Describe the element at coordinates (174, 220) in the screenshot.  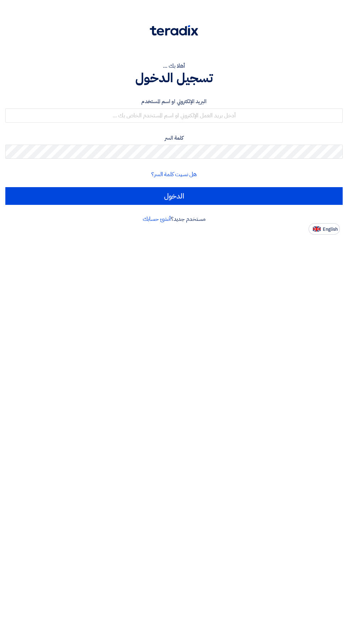
I see `div: مستخدم جديد؟` at that location.